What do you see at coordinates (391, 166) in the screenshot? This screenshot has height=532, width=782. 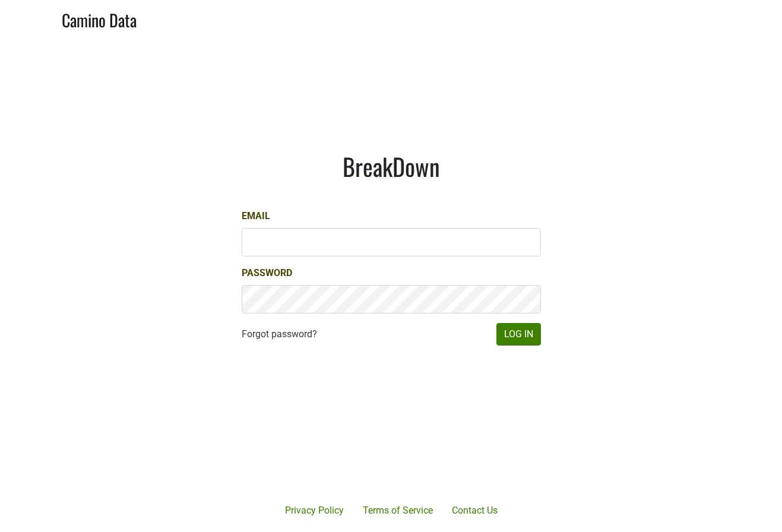 I see `h1: BreakDown` at bounding box center [391, 166].